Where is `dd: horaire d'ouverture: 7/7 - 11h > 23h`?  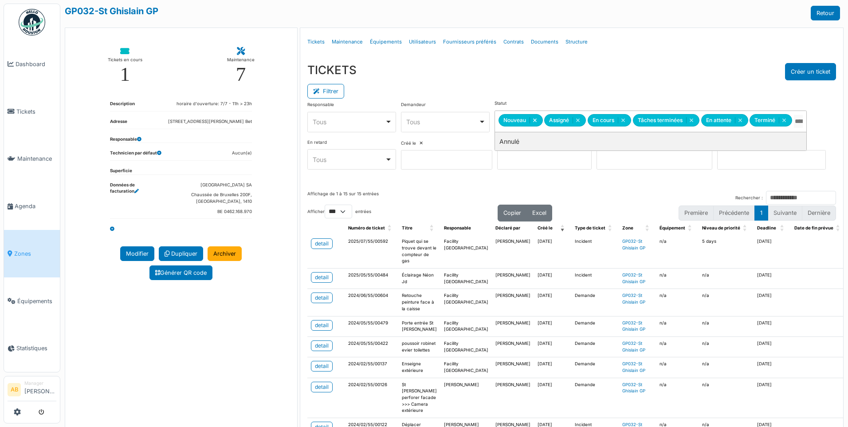 dd: horaire d'ouverture: 7/7 - 11h > 23h is located at coordinates (214, 104).